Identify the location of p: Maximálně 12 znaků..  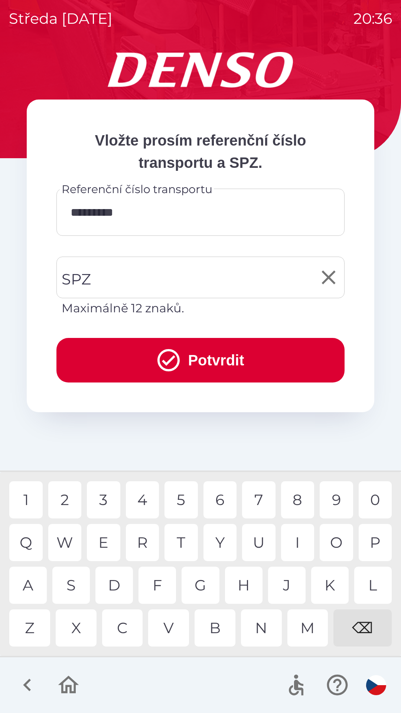
(200, 308).